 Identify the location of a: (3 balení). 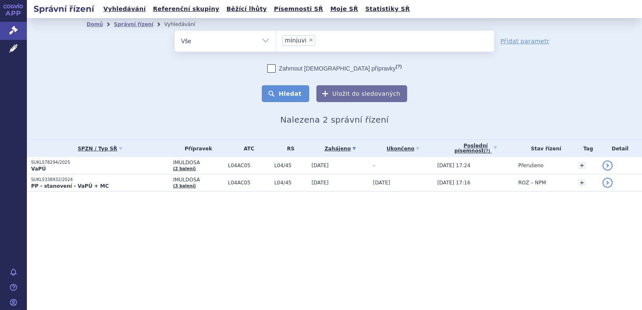
(184, 186).